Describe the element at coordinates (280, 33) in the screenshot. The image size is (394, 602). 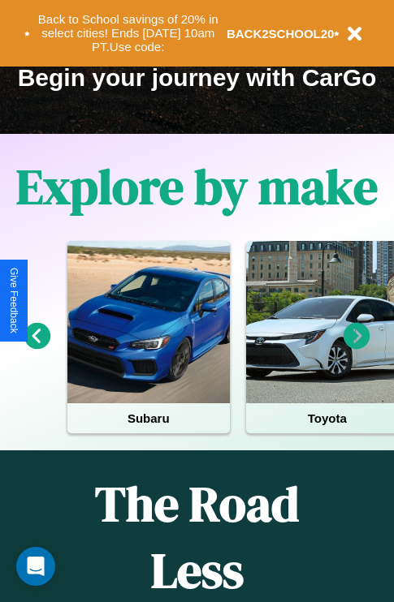
I see `b: BACK2SCHOOL20` at that location.